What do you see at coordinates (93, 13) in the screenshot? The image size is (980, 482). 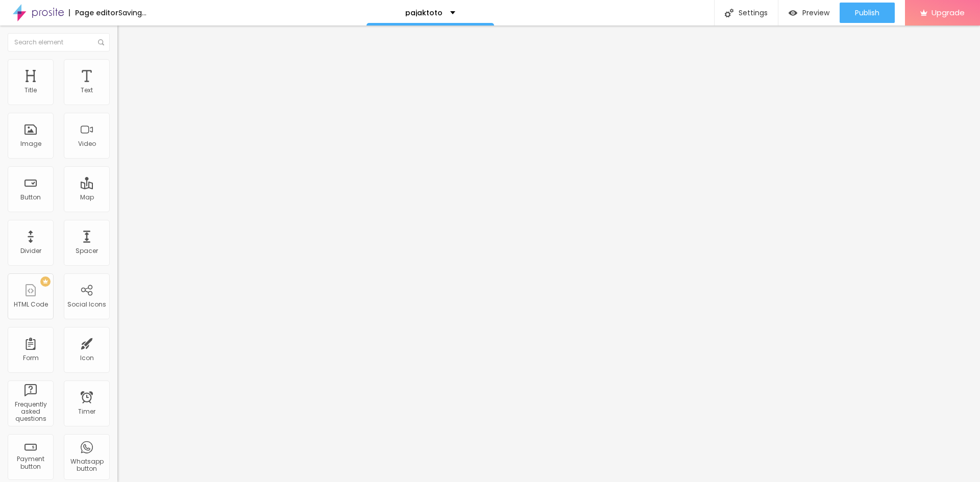 I see `div: Page editor` at bounding box center [93, 13].